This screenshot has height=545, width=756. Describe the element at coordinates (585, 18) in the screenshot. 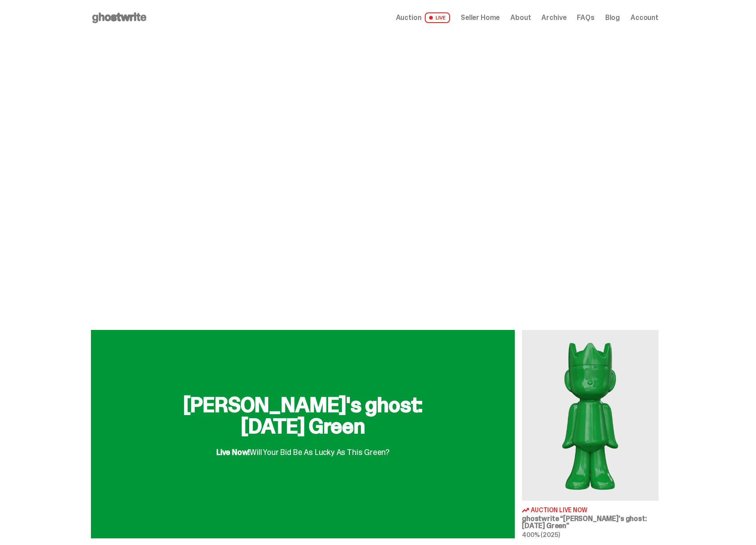

I see `a: FAQs` at that location.